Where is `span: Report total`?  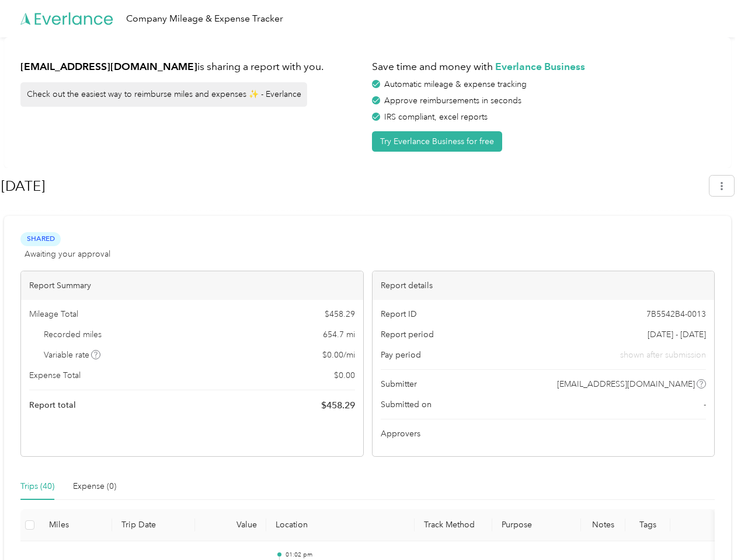 span: Report total is located at coordinates (52, 405).